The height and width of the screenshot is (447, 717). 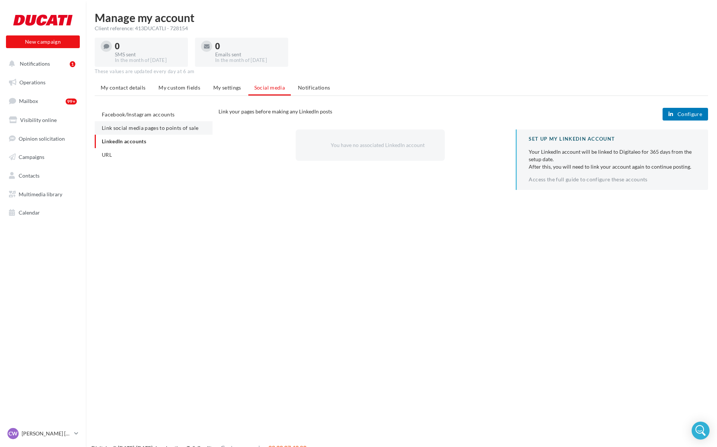 I want to click on span: Visibility online, so click(x=38, y=120).